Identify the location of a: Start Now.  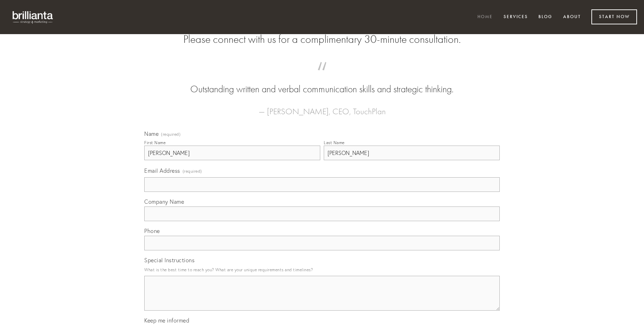
(614, 17).